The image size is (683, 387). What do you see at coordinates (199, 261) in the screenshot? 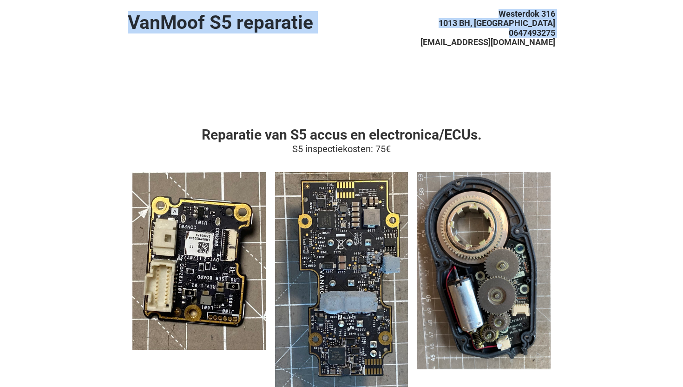
I see `img: photo_2024-06-06_20-01-49_vgp6y0.jpg` at bounding box center [199, 261].